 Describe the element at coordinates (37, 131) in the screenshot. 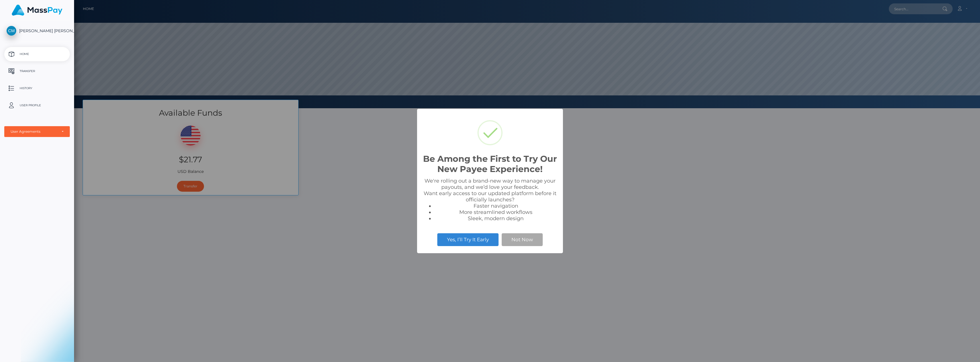

I see `button: User Agreements` at that location.